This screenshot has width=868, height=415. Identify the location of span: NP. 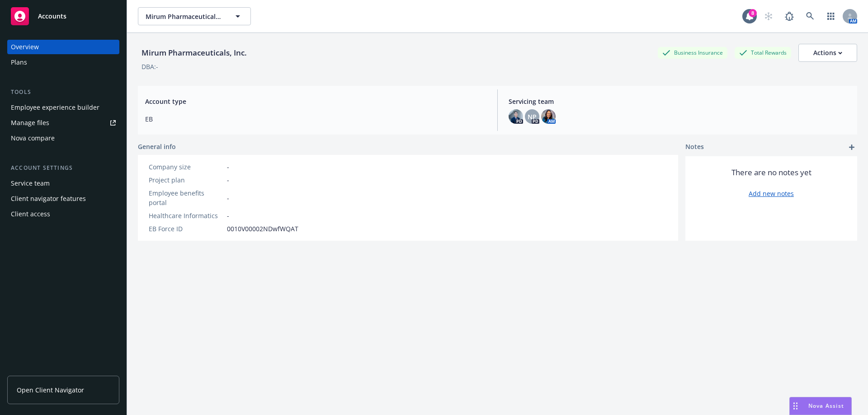
(532, 117).